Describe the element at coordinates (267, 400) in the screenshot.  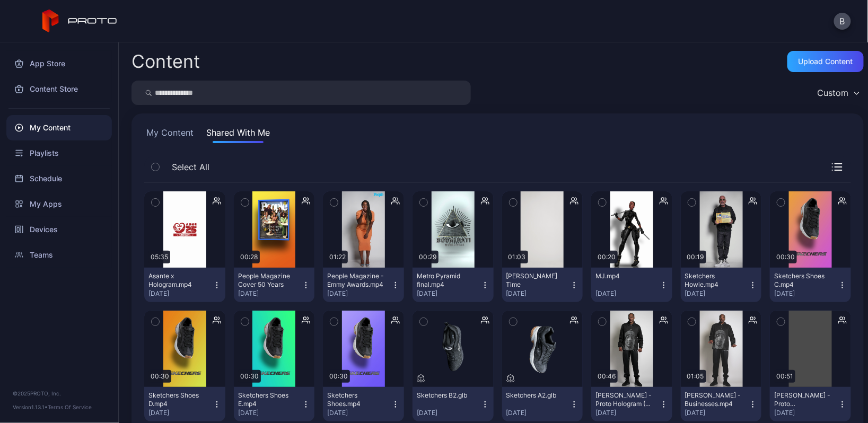
I see `div: Sketchers Shoes E.mp4` at that location.